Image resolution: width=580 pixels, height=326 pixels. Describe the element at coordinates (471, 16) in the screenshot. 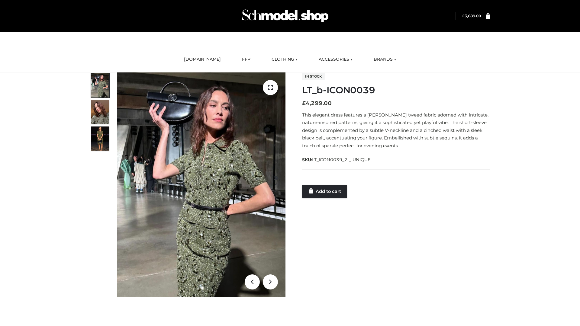

I see `bdi: 3,689.00` at that location.